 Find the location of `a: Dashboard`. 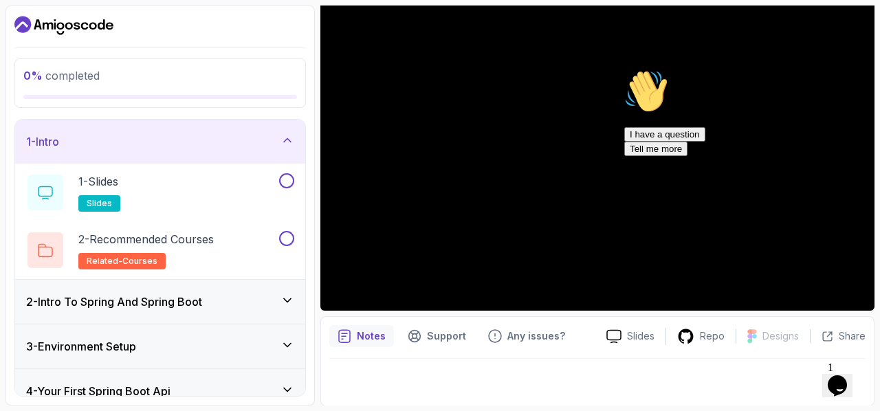

a: Dashboard is located at coordinates (64, 25).